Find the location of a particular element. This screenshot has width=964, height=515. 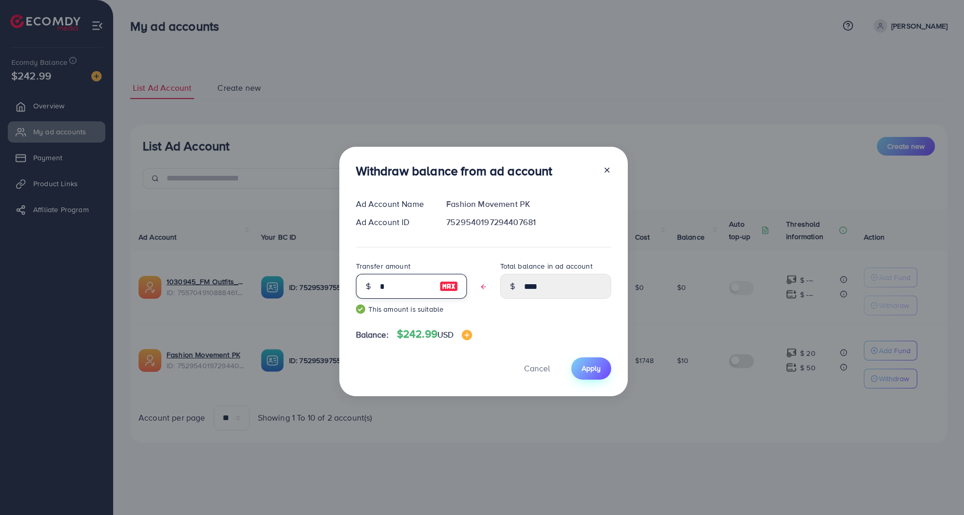

img: guide is located at coordinates (361, 309).